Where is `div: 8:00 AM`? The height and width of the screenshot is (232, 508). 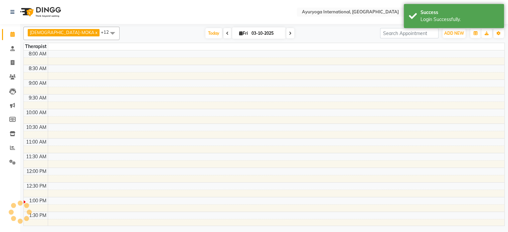 div: 8:00 AM is located at coordinates (37, 54).